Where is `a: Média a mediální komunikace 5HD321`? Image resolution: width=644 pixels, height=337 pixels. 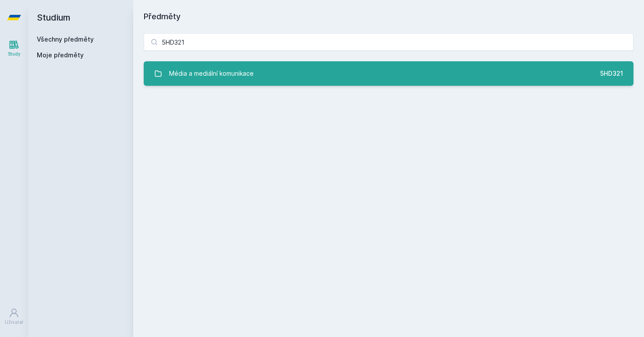 a: Média a mediální komunikace 5HD321 is located at coordinates (389, 73).